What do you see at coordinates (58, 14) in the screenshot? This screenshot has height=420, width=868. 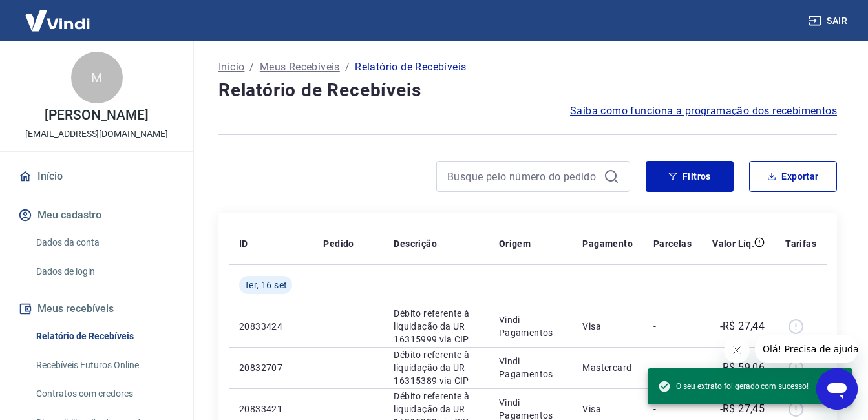 I see `span: Olá! Precisa de ajuda?` at bounding box center [58, 14].